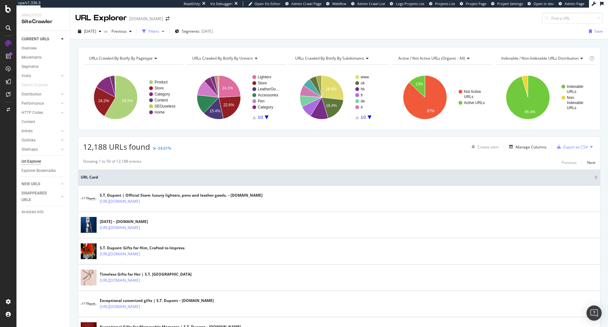  I want to click on button: Next, so click(592, 162).